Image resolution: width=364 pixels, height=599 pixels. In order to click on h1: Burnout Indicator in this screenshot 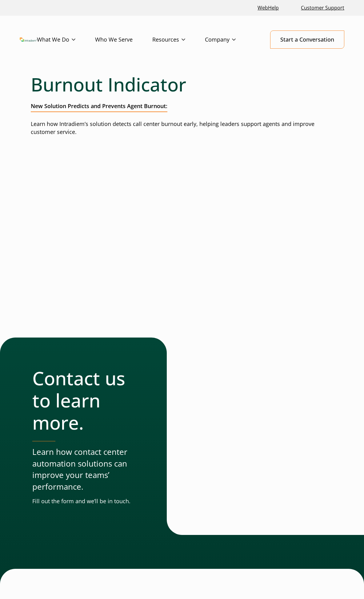, I will do `click(182, 84)`.